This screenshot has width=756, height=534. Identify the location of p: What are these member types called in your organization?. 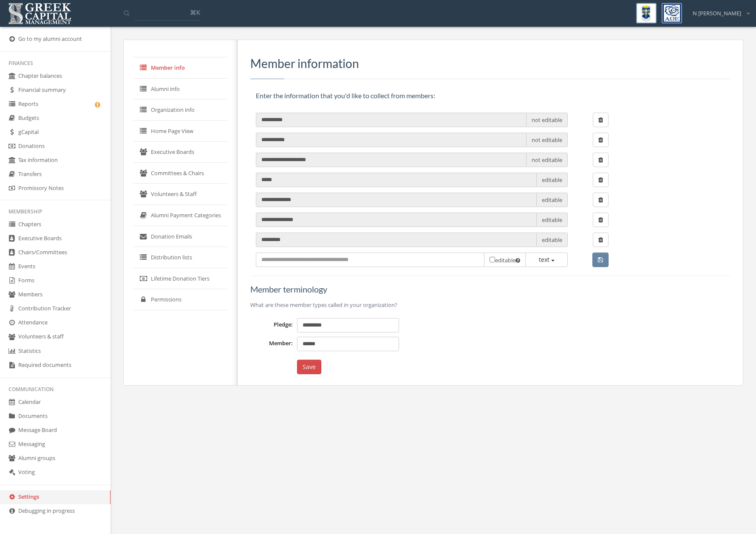
(490, 305).